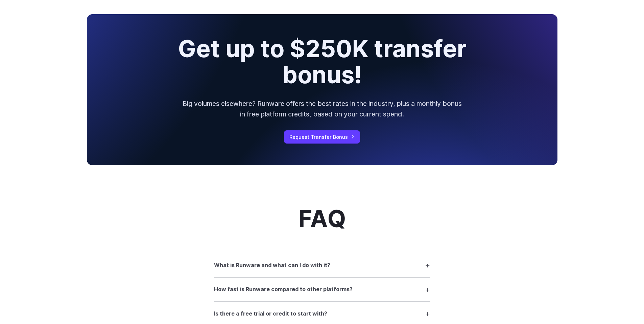 This screenshot has width=644, height=324. Describe the element at coordinates (273, 265) in the screenshot. I see `h3: What is Runware and what can I do with it?` at that location.